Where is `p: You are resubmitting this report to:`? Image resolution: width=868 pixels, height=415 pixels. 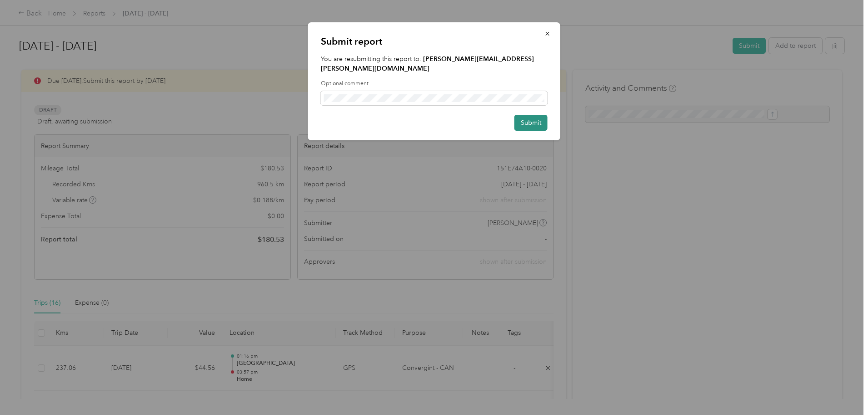 p: You are resubmitting this report to: is located at coordinates (434, 63).